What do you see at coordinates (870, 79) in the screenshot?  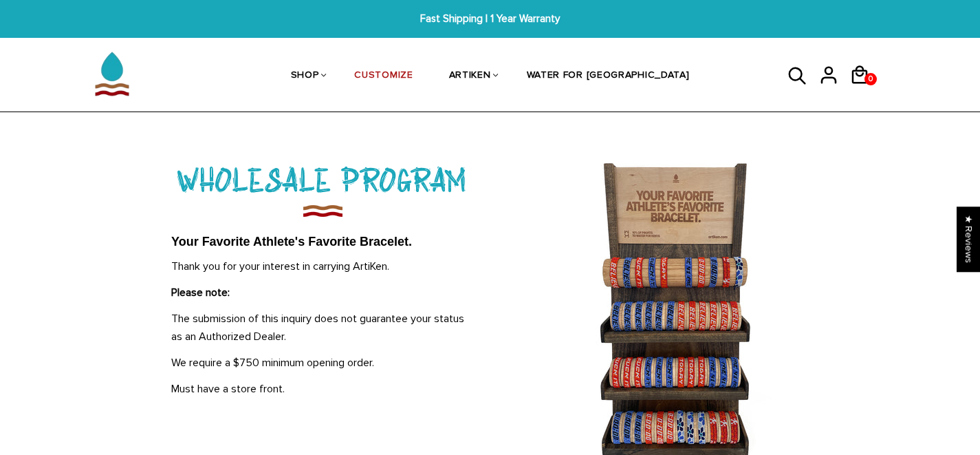 I see `span: 0` at bounding box center [870, 79].